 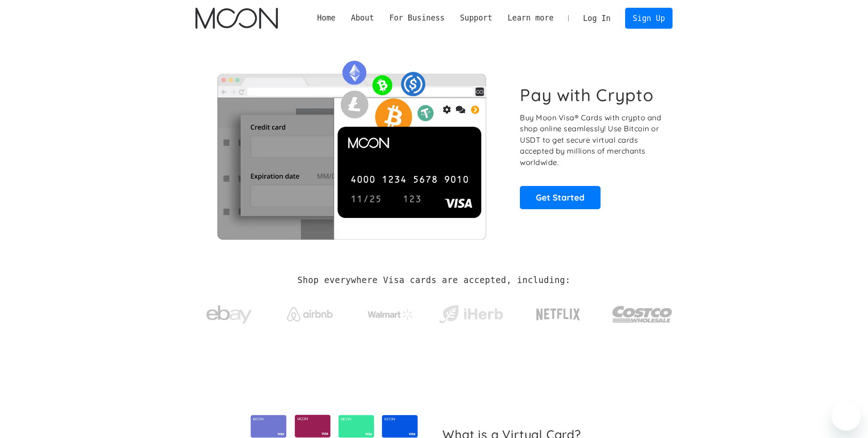 I want to click on img: Netflix, so click(x=558, y=315).